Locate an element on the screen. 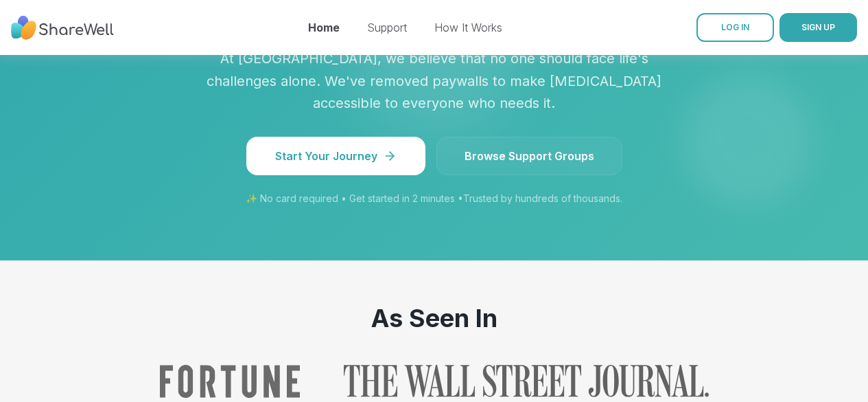 The image size is (868, 402). span: Browse Support Groups is located at coordinates (529, 156).